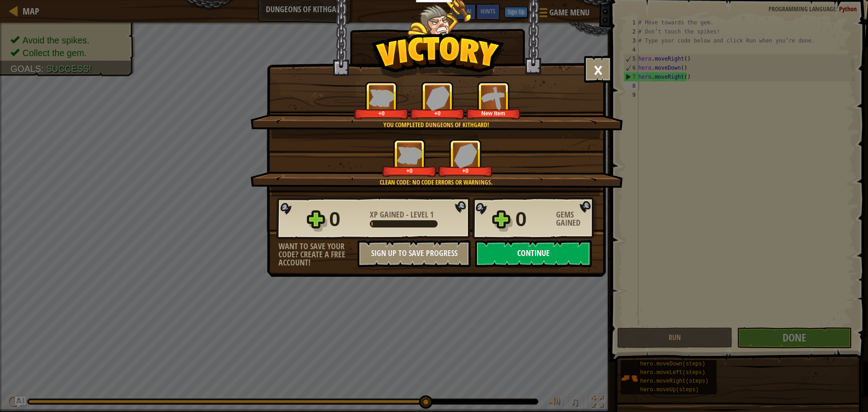 The width and height of the screenshot is (868, 412). Describe the element at coordinates (577, 219) in the screenshot. I see `div: Gems Gained` at that location.